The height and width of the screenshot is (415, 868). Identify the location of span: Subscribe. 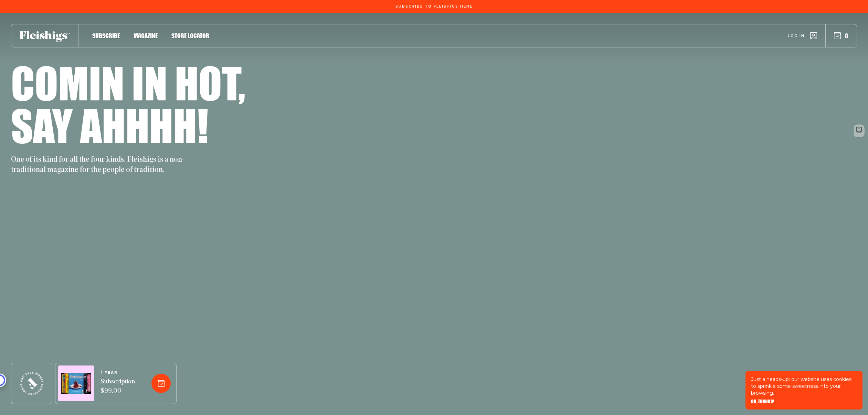
(106, 36).